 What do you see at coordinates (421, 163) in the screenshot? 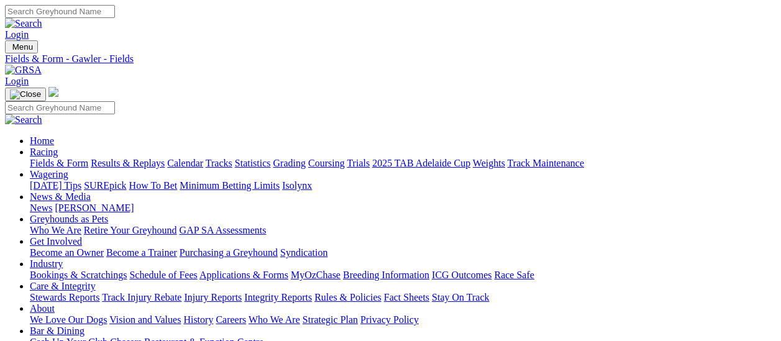
I see `a: 2025 TAB Adelaide Cup` at bounding box center [421, 163].